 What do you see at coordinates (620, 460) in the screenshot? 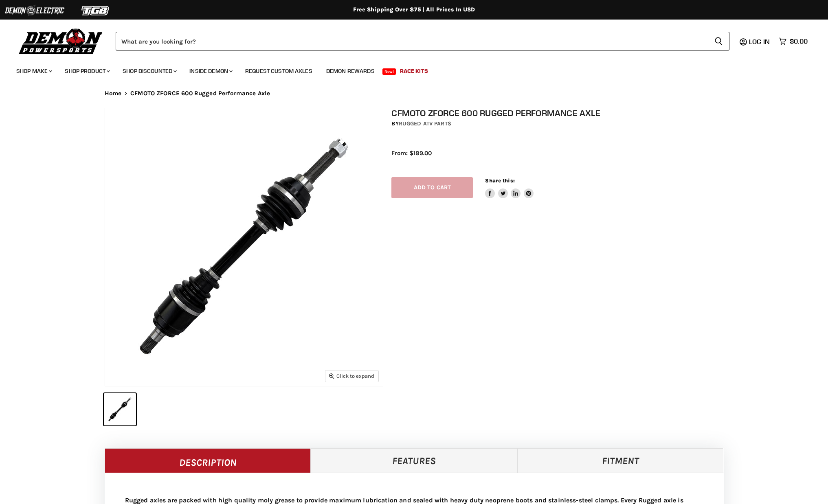
I see `a: Fitment` at bounding box center [620, 460].